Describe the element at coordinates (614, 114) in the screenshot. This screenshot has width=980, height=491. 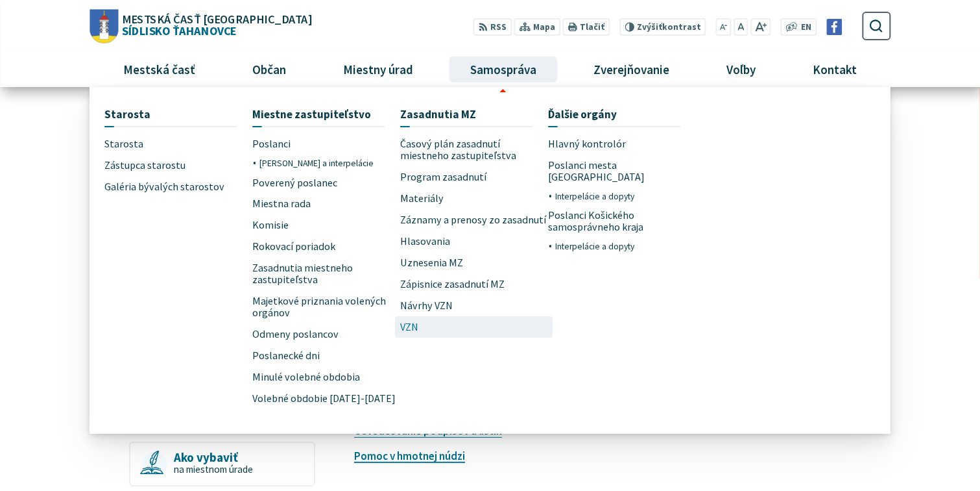
I see `a: Ďalšie orgány` at that location.